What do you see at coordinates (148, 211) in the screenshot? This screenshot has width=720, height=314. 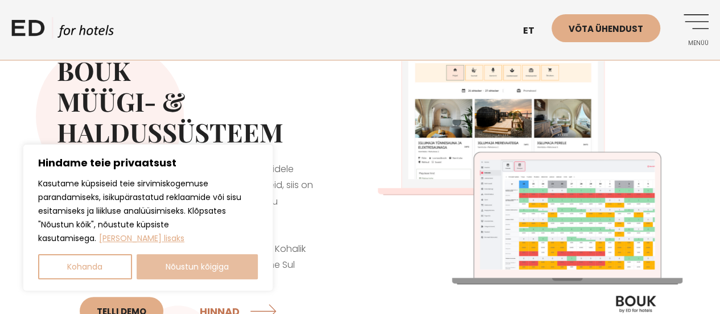 I see `p: Kasutame küpsiseid teie sirvimiskogemuse parandamiseks, isikupärastatud reklaamide või sisu esita...` at bounding box center [148, 211].